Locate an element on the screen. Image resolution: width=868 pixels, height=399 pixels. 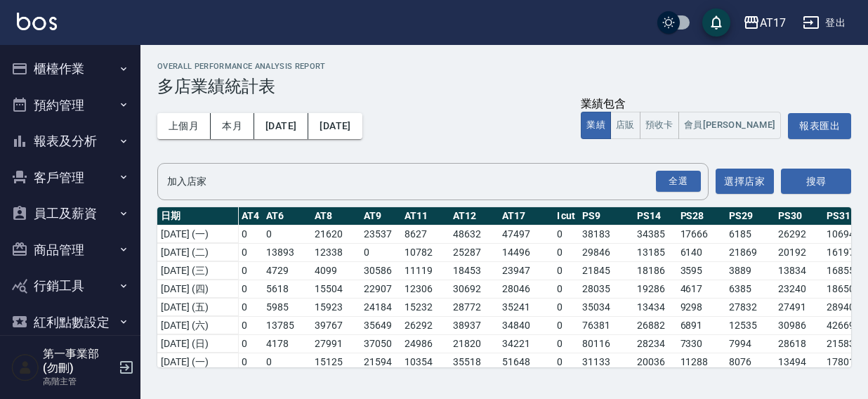
button: 登出 is located at coordinates (823, 23).